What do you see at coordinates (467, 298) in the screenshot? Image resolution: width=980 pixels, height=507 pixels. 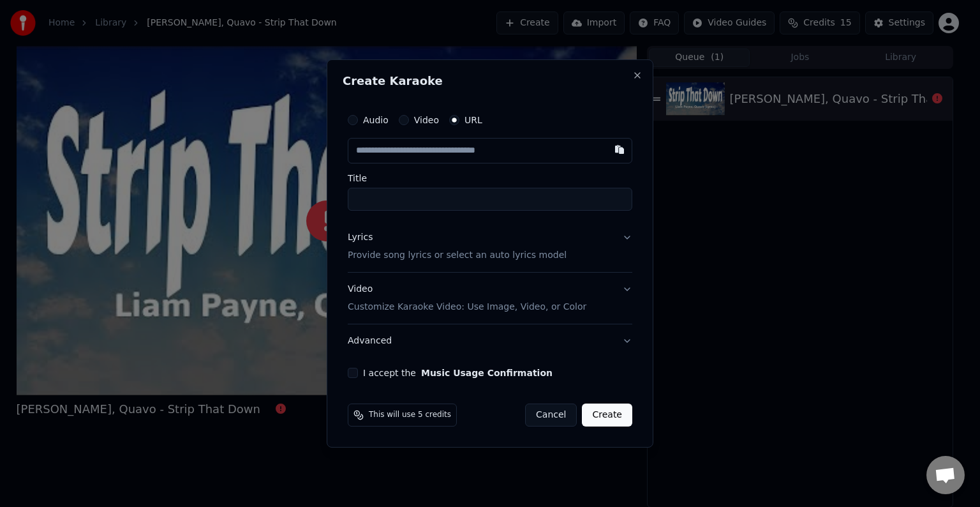 I see `div: Video` at bounding box center [467, 298].